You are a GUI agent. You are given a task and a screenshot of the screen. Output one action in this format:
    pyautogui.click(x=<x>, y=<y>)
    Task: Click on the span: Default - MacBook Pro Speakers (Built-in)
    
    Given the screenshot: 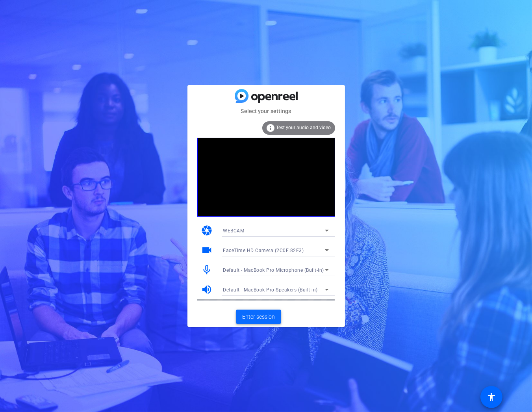 What is the action you would take?
    pyautogui.click(x=270, y=290)
    